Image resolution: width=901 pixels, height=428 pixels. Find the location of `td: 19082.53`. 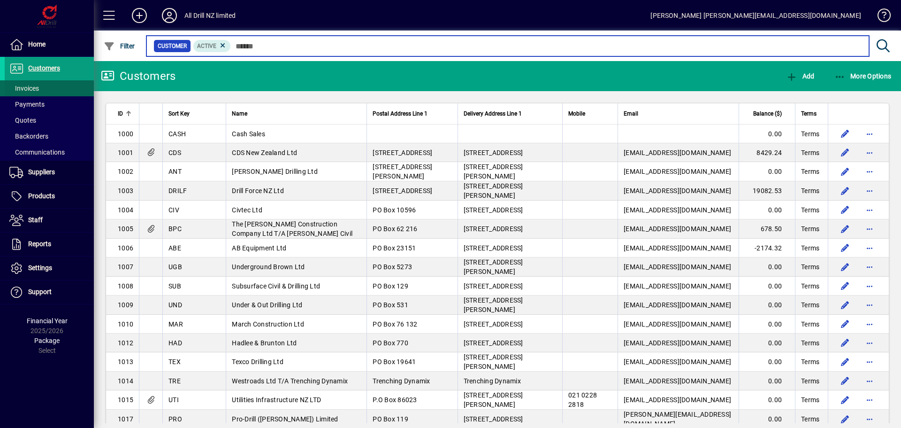

td: 19082.53 is located at coordinates (767, 191).